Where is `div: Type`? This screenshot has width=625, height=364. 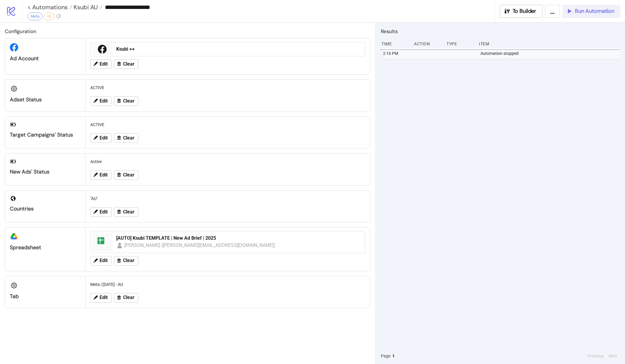 div: Type is located at coordinates (460, 44).